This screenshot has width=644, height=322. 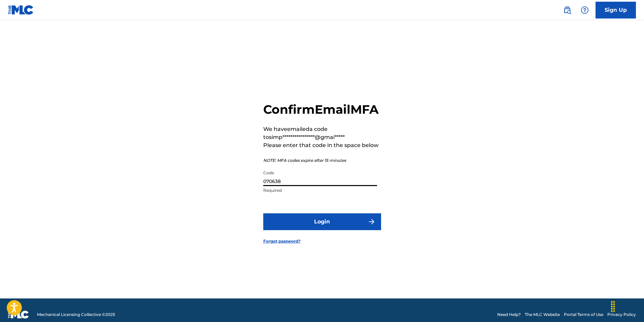 What do you see at coordinates (322, 221) in the screenshot?
I see `button: Login` at bounding box center [322, 221].